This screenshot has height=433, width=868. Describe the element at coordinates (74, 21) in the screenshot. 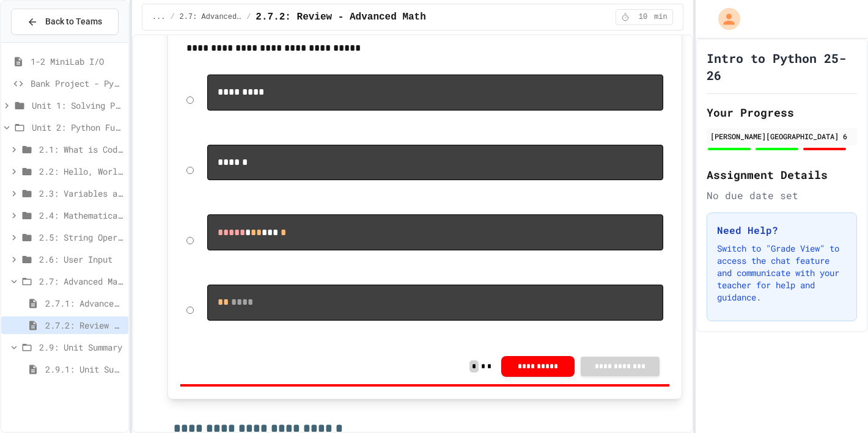

I see `span: Back to Teams` at that location.